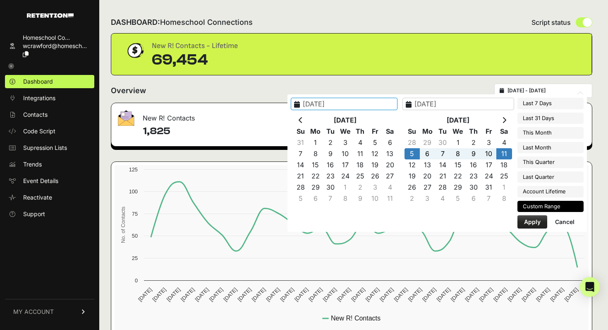 Image resolution: width=608 pixels, height=330 pixels. I want to click on a: Event Details, so click(50, 181).